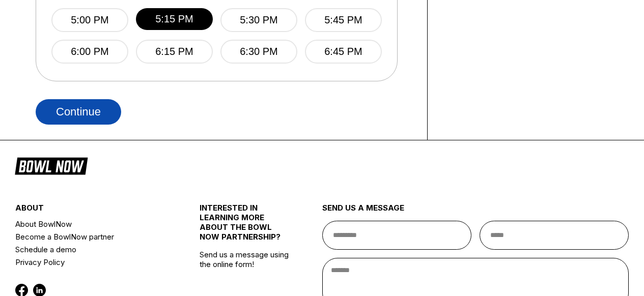 This screenshot has height=296, width=644. I want to click on button: 6:00 PM, so click(89, 52).